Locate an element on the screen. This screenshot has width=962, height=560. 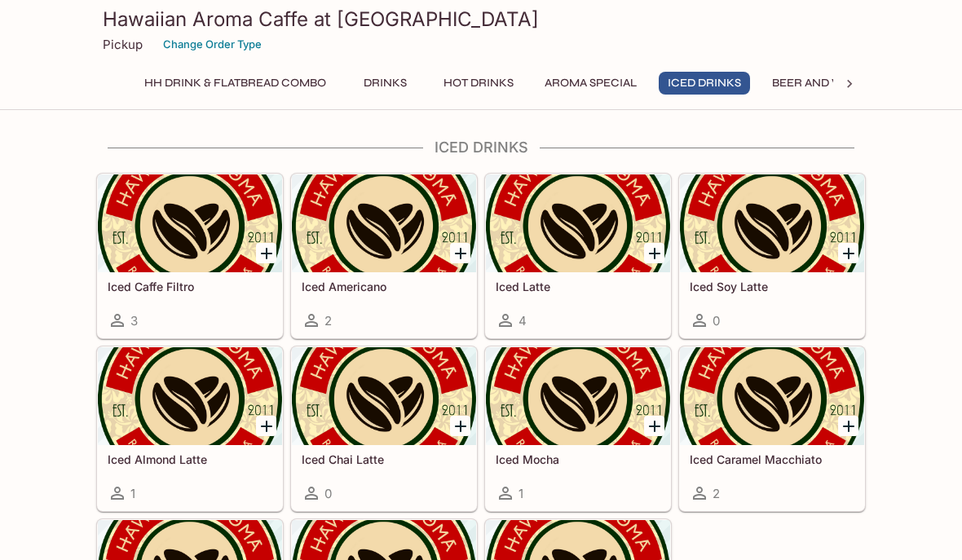
a: Iced Almond Latte1 is located at coordinates (190, 429).